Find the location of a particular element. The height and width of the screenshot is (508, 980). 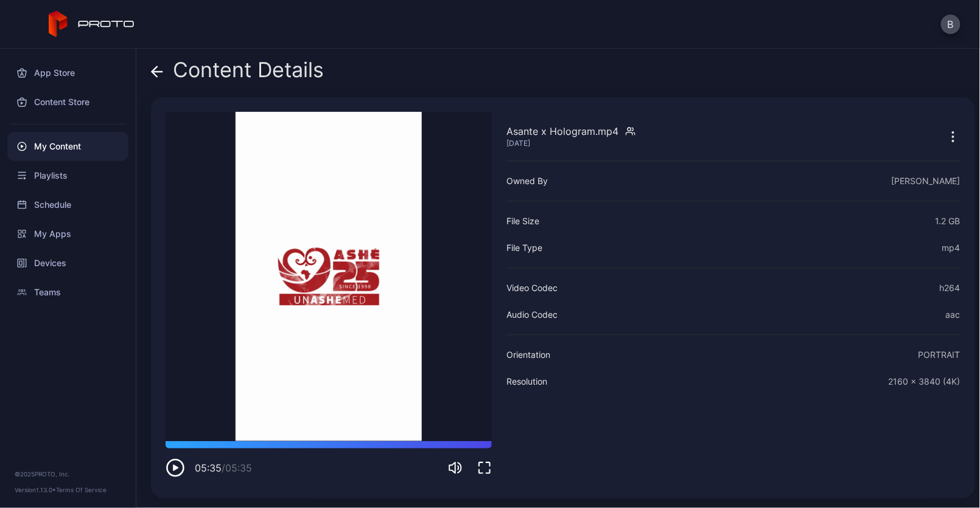

div: mp4 is located at coordinates (951, 248).